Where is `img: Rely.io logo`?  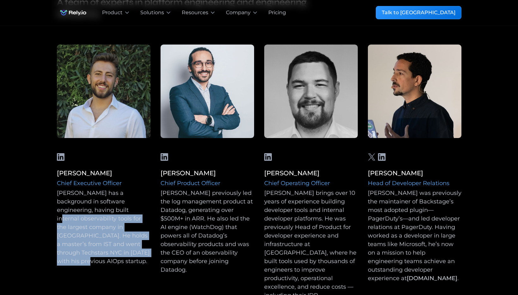 img: Rely.io logo is located at coordinates (73, 13).